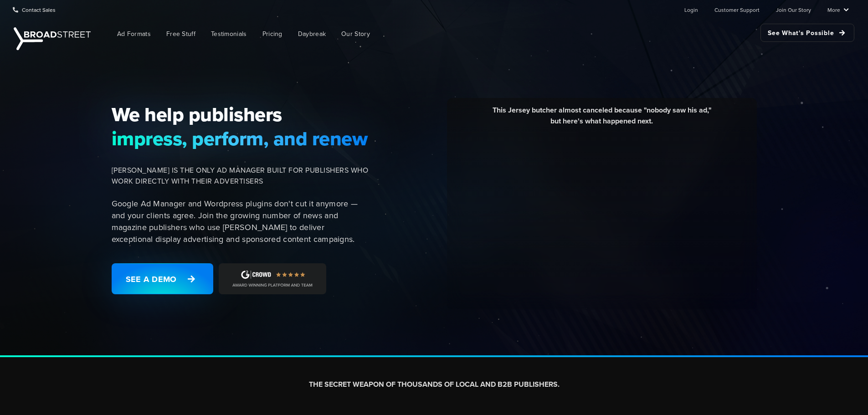  What do you see at coordinates (736, 10) in the screenshot?
I see `a: Customer Support` at bounding box center [736, 10].